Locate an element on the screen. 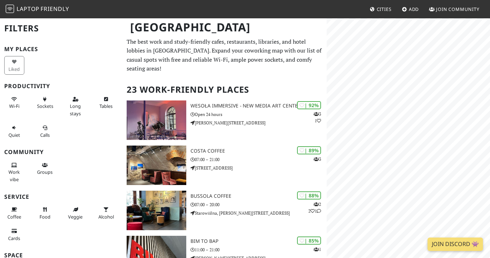  img: Wesoła Immersive - New Media Art Center is located at coordinates (156, 120).